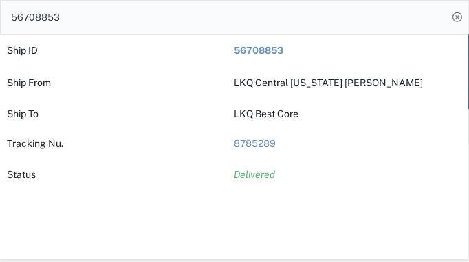 This screenshot has height=262, width=469. I want to click on div: Tracking Nu., so click(120, 143).